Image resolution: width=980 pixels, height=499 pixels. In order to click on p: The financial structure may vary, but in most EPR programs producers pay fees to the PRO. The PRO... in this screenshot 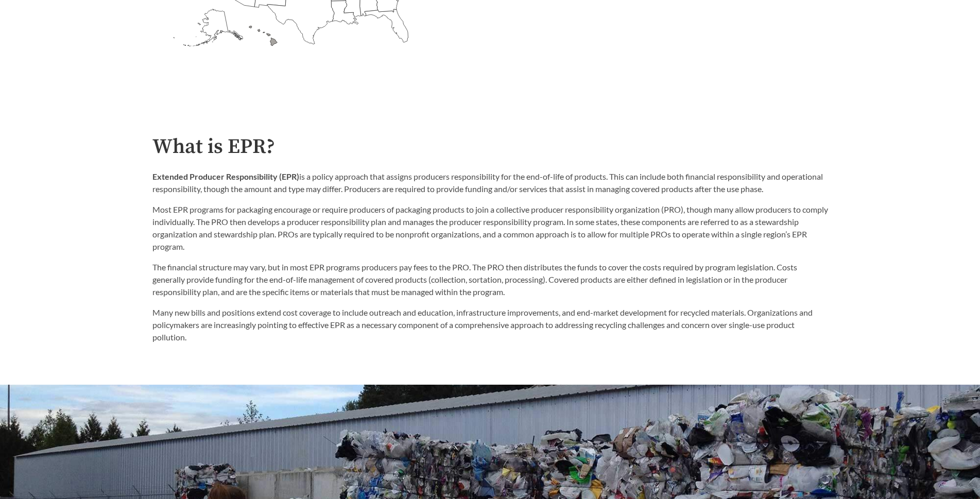, I will do `click(490, 280)`.